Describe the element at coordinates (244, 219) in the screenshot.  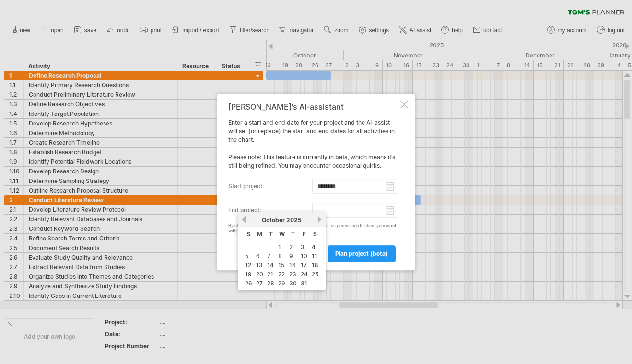
I see `a: previous` at that location.